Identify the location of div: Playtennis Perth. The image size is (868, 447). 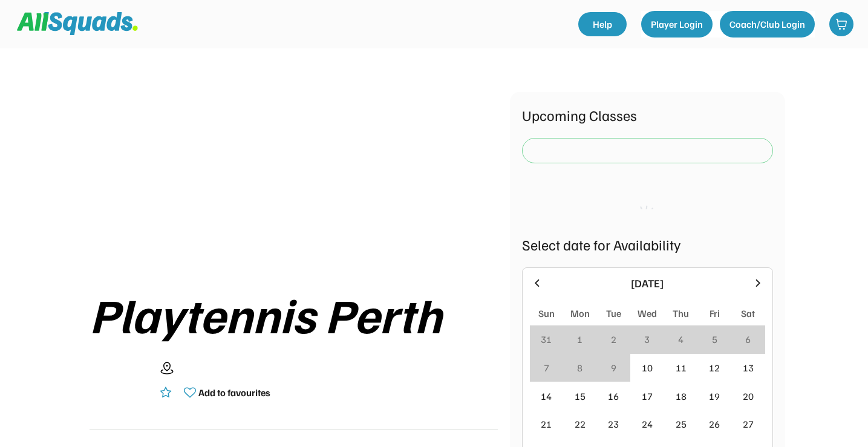
(293, 314).